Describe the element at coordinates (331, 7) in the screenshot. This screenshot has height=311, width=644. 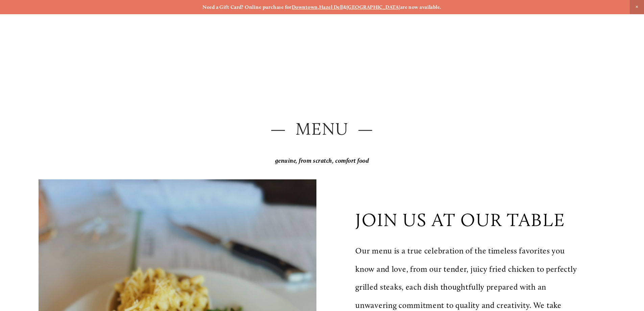
I see `strong: Hazel Dell` at that location.